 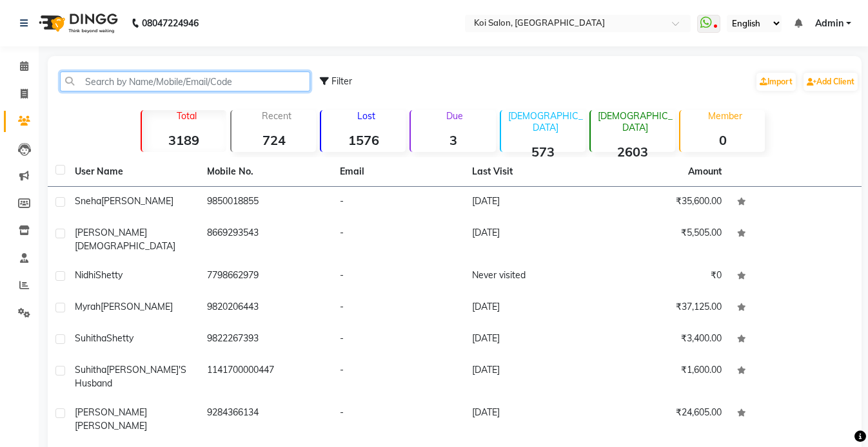 I want to click on p: Total, so click(x=186, y=116).